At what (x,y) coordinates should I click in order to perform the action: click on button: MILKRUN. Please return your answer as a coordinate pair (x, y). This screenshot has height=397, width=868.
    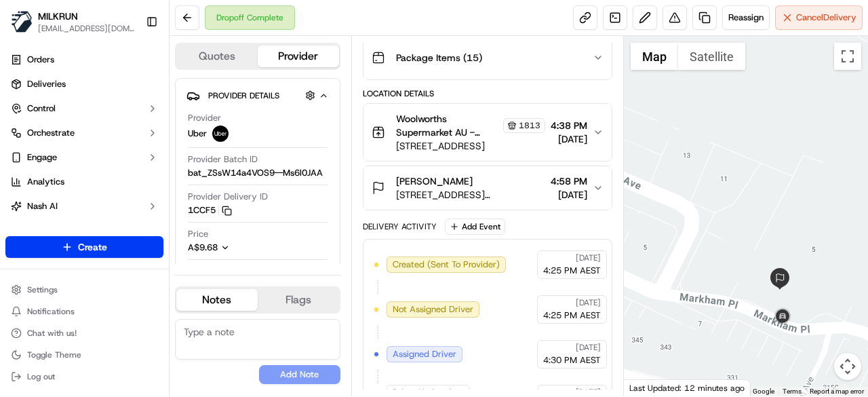
    Looking at the image, I should click on (57, 16).